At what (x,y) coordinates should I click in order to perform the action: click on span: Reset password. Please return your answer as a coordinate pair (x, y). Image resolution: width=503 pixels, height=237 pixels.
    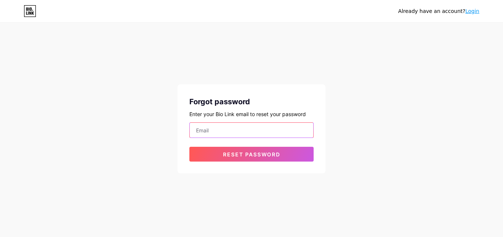
    Looking at the image, I should click on (251, 154).